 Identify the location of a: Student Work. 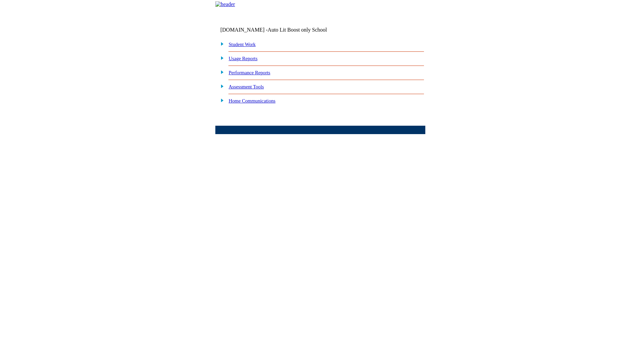
(242, 45).